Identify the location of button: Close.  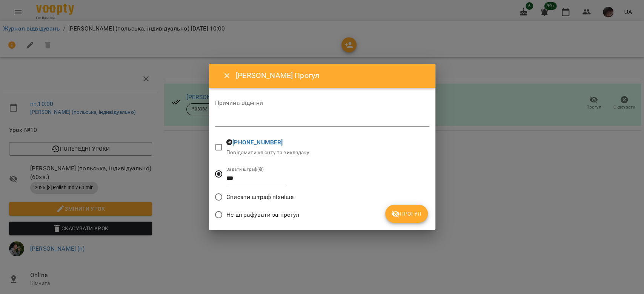
(227, 76).